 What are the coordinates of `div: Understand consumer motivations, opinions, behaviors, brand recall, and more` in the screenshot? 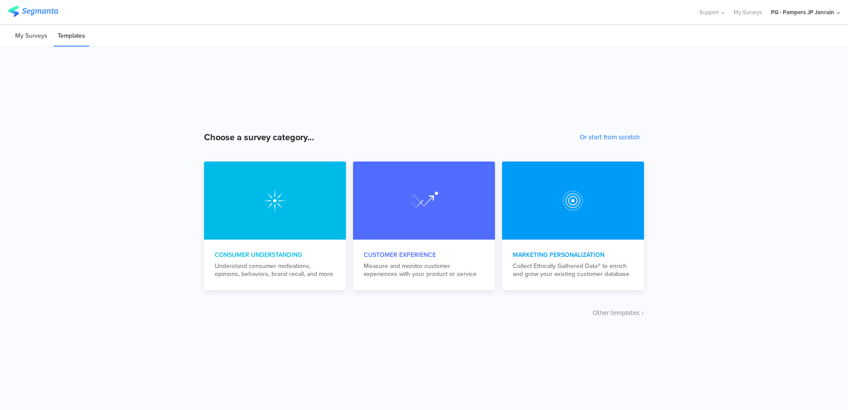 It's located at (275, 270).